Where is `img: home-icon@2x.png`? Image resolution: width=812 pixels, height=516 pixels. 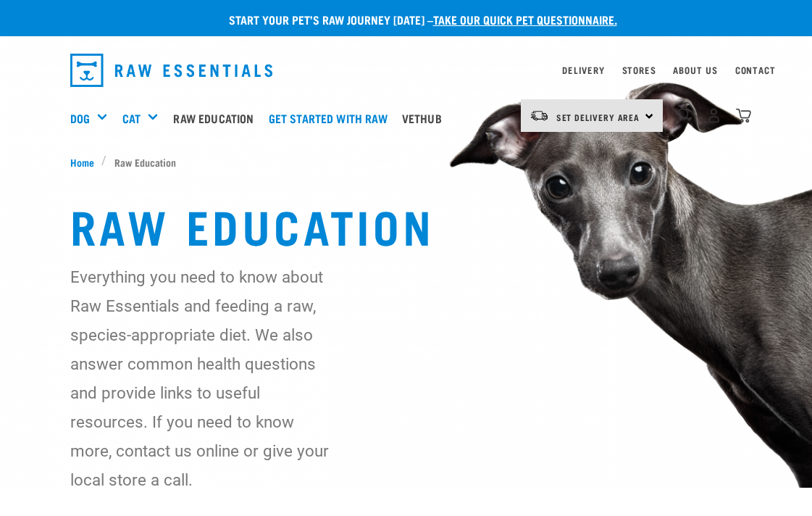
img: home-icon@2x.png is located at coordinates (743, 115).